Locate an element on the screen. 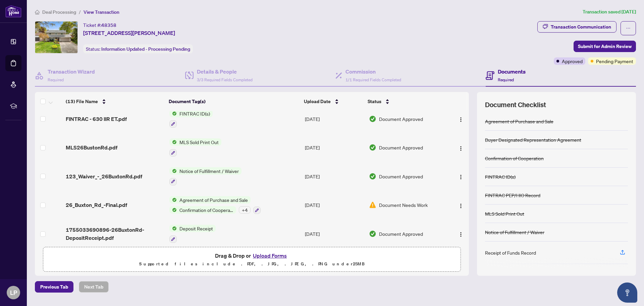 The image size is (644, 306). button: Status IconNotice of Fulfillment / Waiver is located at coordinates (205, 176).